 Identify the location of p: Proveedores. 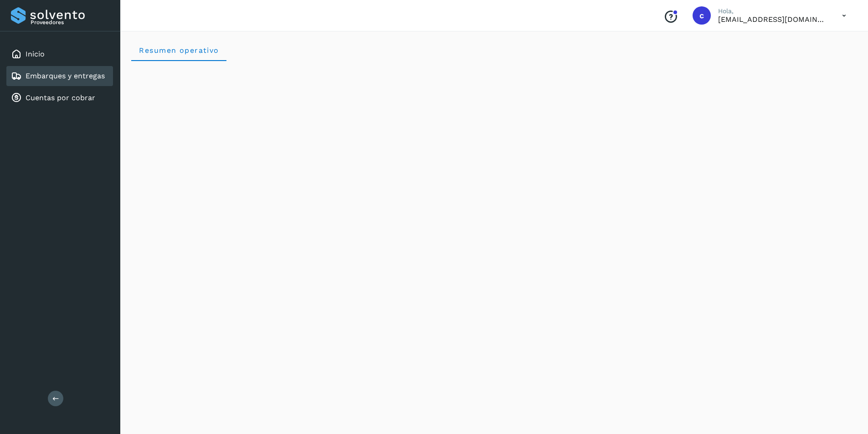
(70, 22).